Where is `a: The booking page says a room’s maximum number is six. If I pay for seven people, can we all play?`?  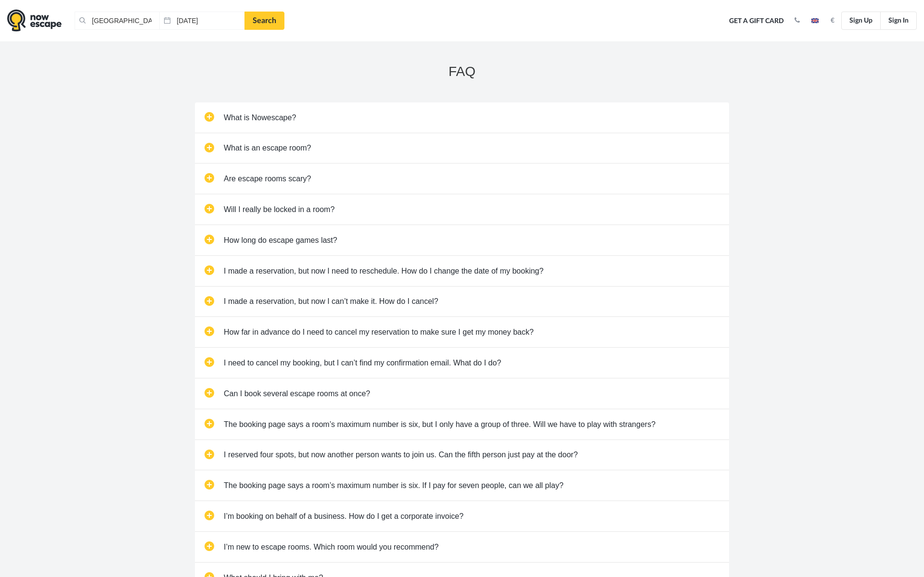
a: The booking page says a room’s maximum number is six. If I pay for seven people, can we all play? is located at coordinates (462, 485).